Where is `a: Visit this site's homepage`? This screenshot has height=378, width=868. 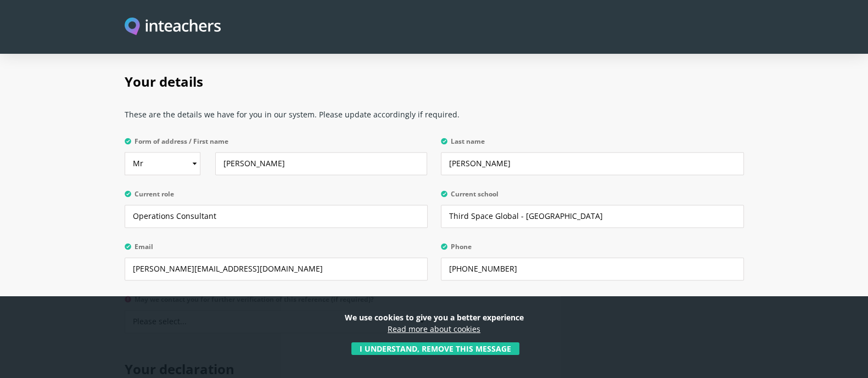 a: Visit this site's homepage is located at coordinates (173, 27).